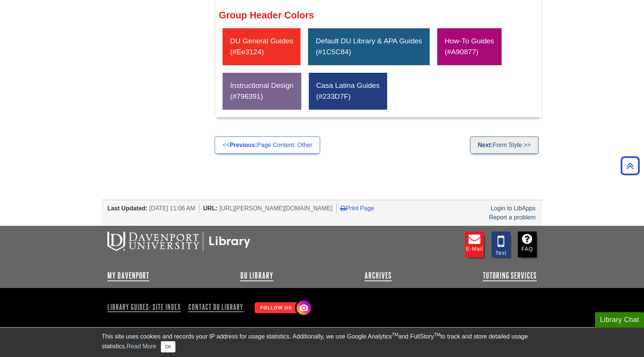  What do you see at coordinates (485, 145) in the screenshot?
I see `strong: Next:` at bounding box center [485, 145].